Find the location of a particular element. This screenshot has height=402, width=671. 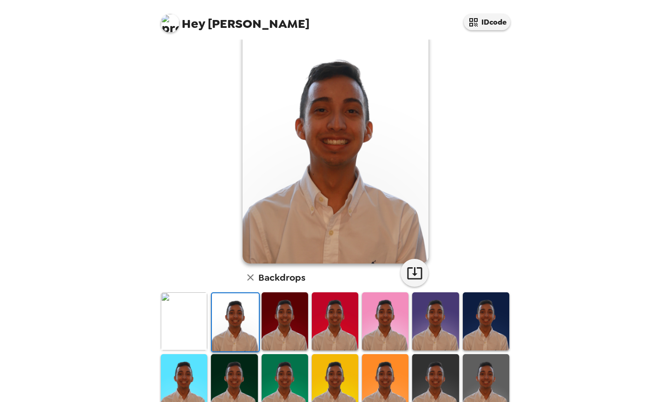

img: user is located at coordinates (335, 147).